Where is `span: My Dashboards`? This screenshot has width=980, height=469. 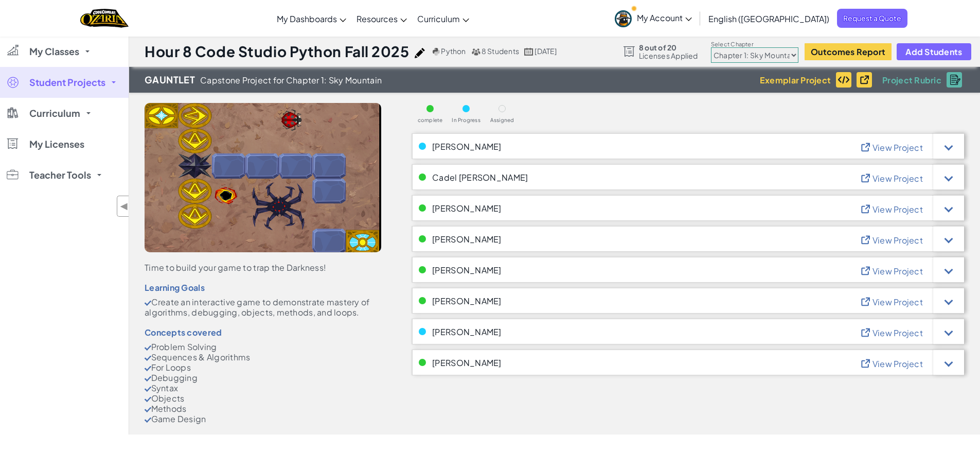 span: My Dashboards is located at coordinates (307, 19).